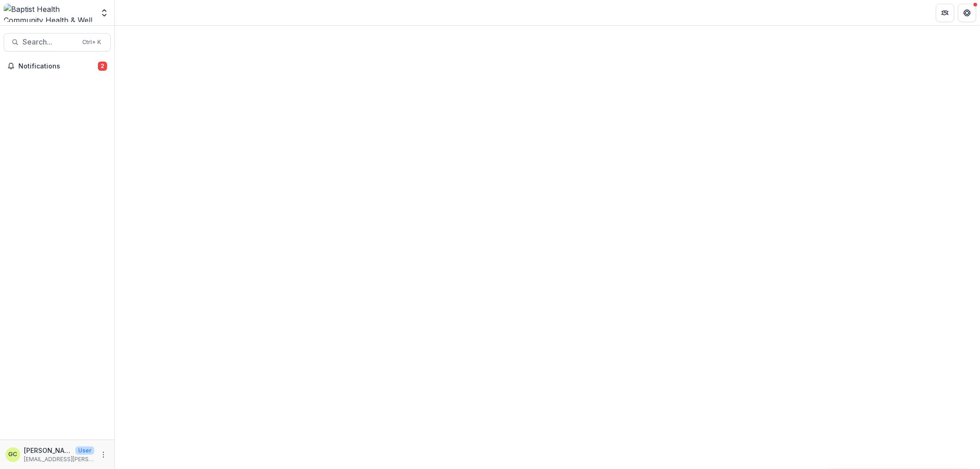  Describe the element at coordinates (945, 13) in the screenshot. I see `button: Partners` at that location.